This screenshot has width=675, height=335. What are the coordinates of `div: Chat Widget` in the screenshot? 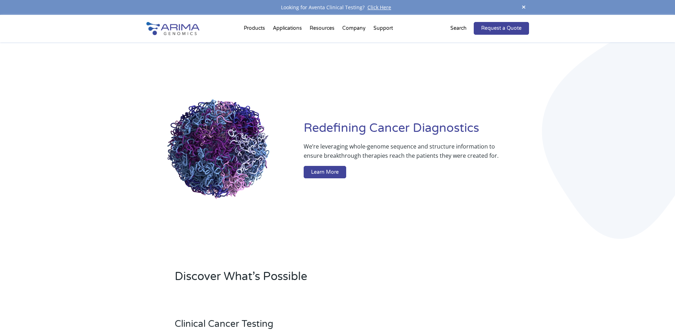 It's located at (657, 318).